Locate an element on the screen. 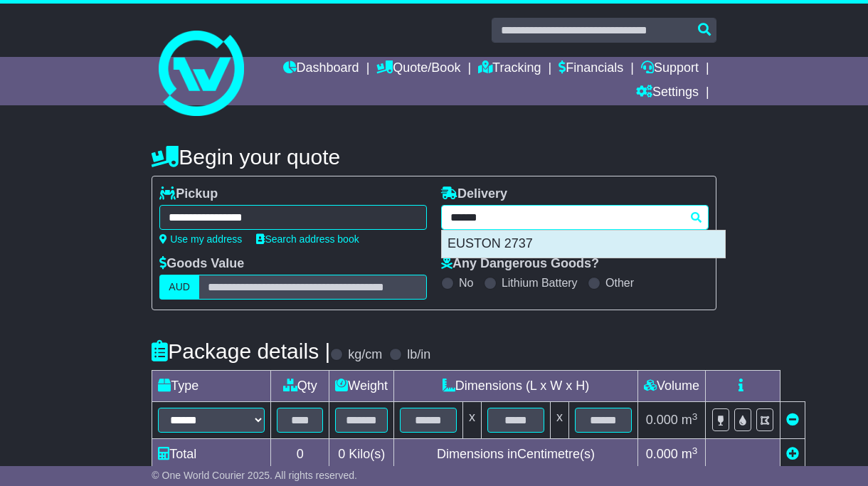 This screenshot has width=868, height=486. td: Volume is located at coordinates (671, 386).